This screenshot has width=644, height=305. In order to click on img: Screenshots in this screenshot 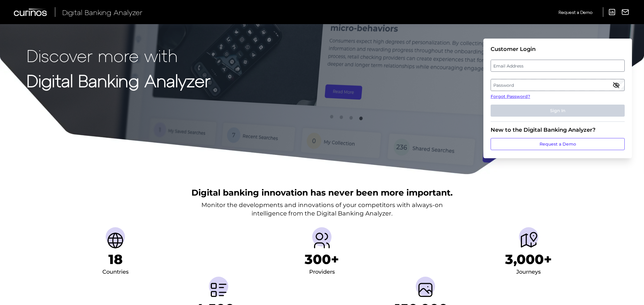, I will do `click(426, 290)`.